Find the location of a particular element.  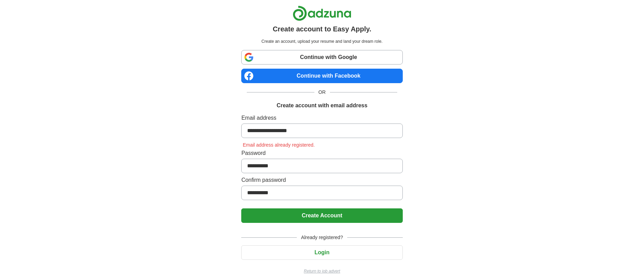

label: Email address is located at coordinates (321, 118).